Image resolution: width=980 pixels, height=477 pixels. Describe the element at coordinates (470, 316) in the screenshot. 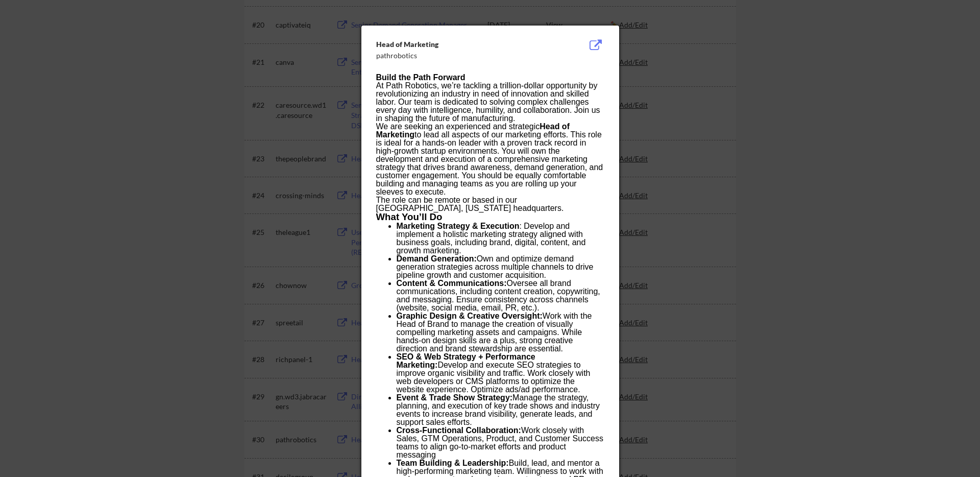

I see `strong: Graphic Design & Creative Oversight:` at that location.